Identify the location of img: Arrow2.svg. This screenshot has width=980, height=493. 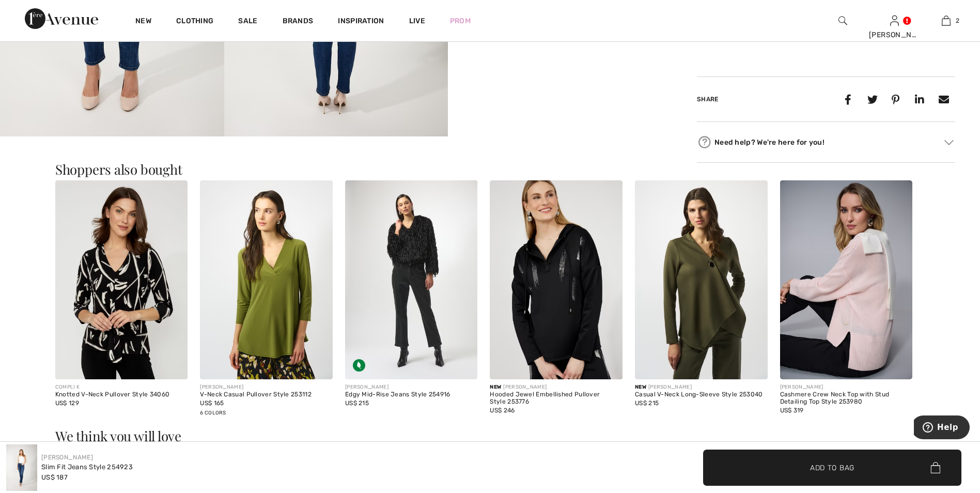
(949, 143).